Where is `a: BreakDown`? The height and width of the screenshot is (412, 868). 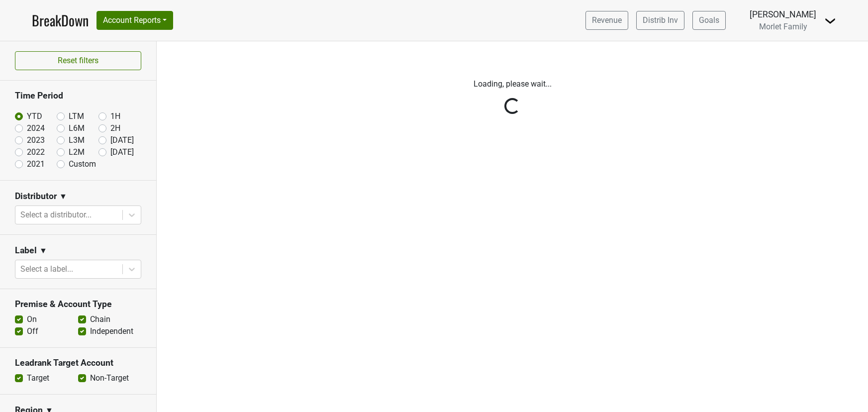 a: BreakDown is located at coordinates (60, 20).